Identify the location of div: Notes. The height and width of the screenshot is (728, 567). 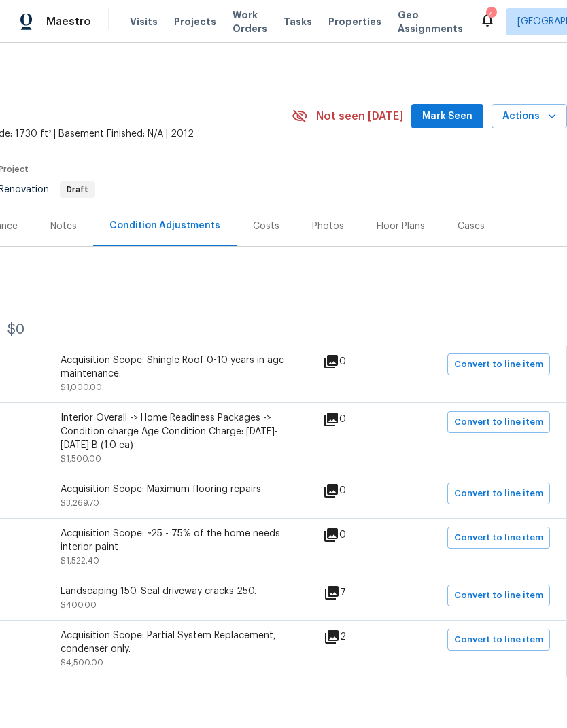
(63, 227).